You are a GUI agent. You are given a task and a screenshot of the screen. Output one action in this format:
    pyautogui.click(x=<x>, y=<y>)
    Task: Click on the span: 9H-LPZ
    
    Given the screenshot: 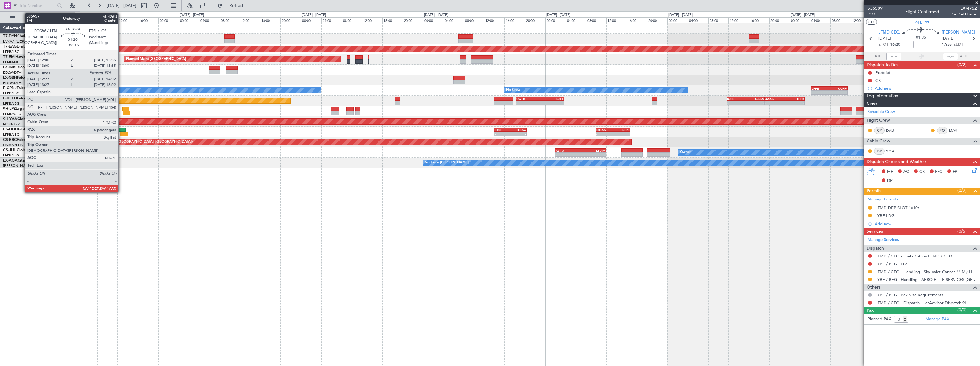 What is the action you would take?
    pyautogui.click(x=922, y=23)
    